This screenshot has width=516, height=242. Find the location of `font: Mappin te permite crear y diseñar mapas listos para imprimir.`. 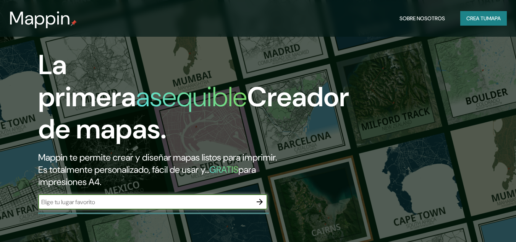

font: Mappin te permite crear y diseñar mapas listos para imprimir. is located at coordinates (157, 157).